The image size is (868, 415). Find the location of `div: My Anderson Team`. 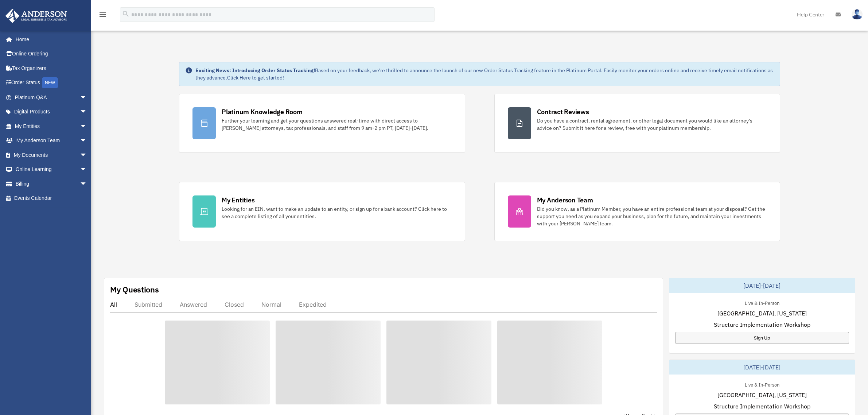

div: My Anderson Team is located at coordinates (565, 200).